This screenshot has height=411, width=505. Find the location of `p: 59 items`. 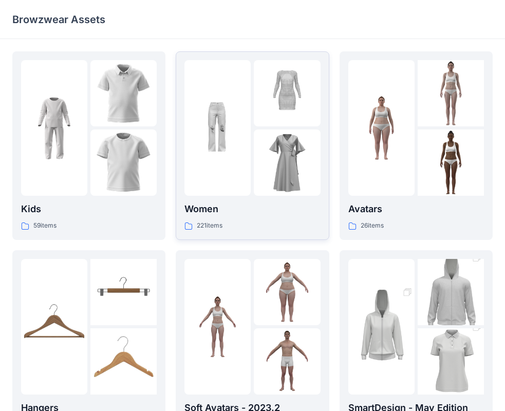

p: 59 items is located at coordinates (45, 225).